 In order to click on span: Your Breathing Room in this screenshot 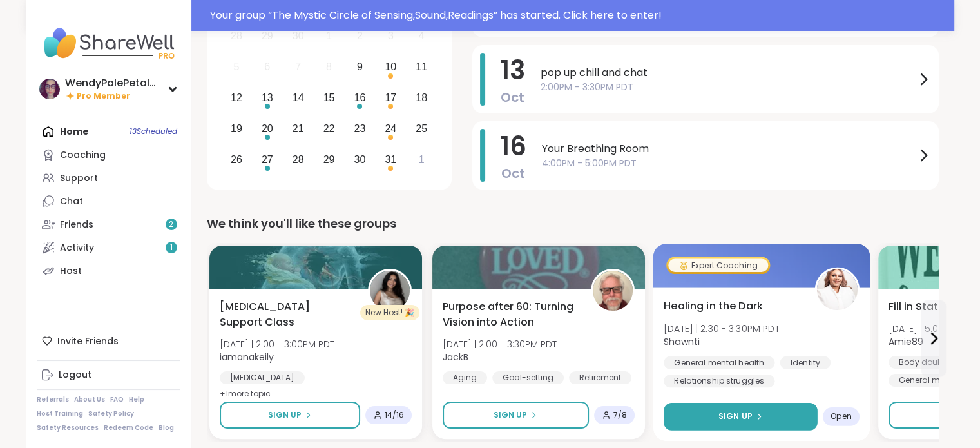, I will do `click(729, 149)`.